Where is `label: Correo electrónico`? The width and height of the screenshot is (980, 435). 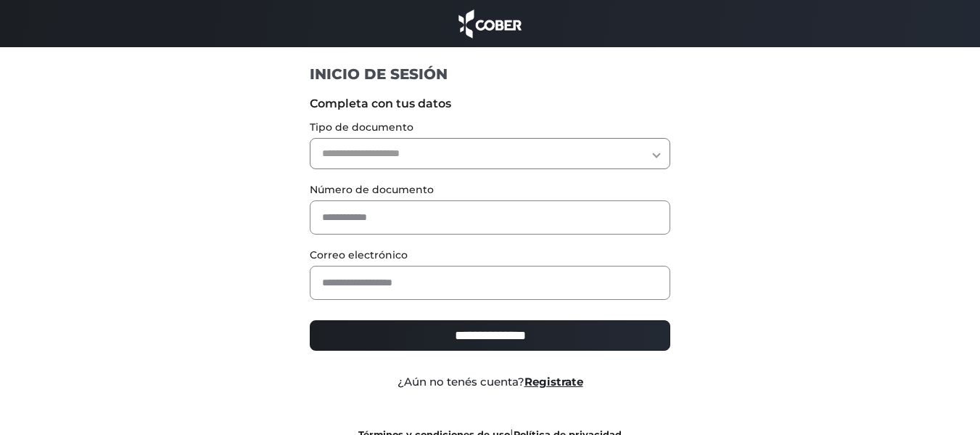 label: Correo electrónico is located at coordinates (490, 255).